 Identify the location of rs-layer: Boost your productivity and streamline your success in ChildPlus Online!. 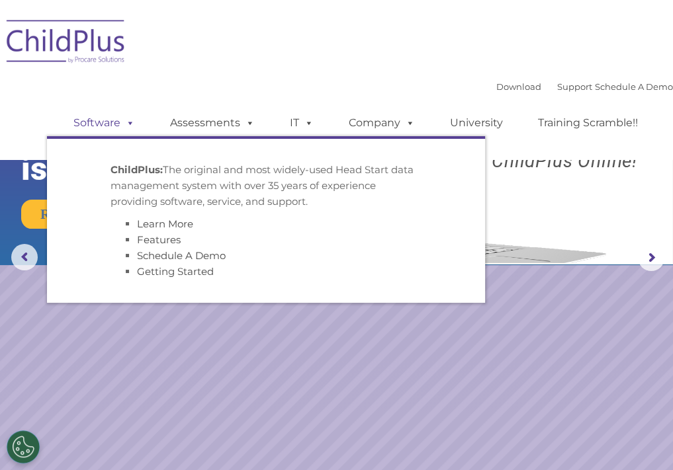
(564, 127).